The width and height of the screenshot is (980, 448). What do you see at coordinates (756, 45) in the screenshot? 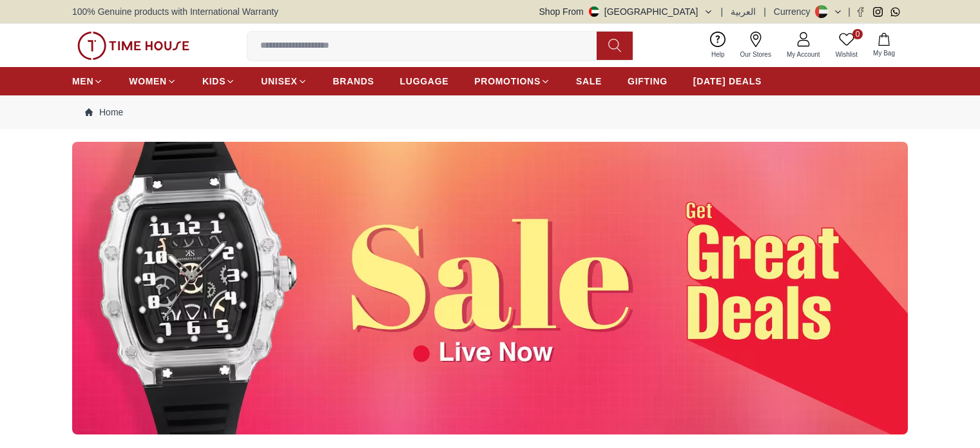
I see `a: Our Stores` at bounding box center [756, 45].